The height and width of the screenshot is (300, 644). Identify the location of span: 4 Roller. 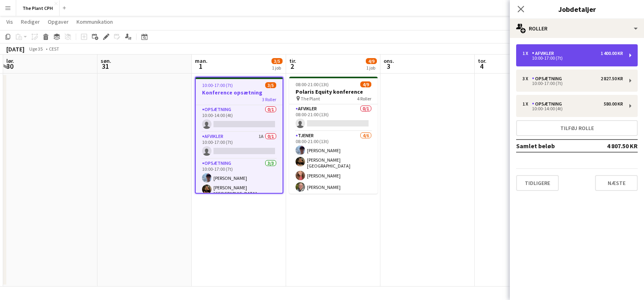
(364, 98).